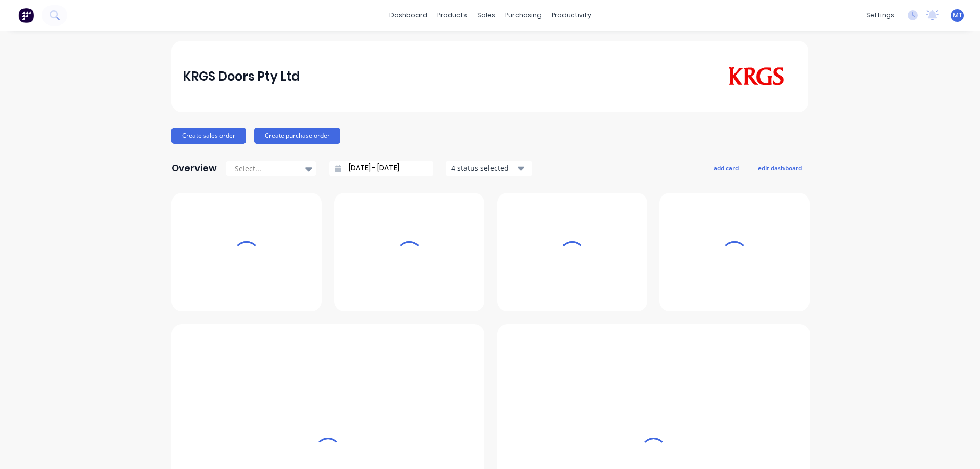  I want to click on div: productivity, so click(571, 15).